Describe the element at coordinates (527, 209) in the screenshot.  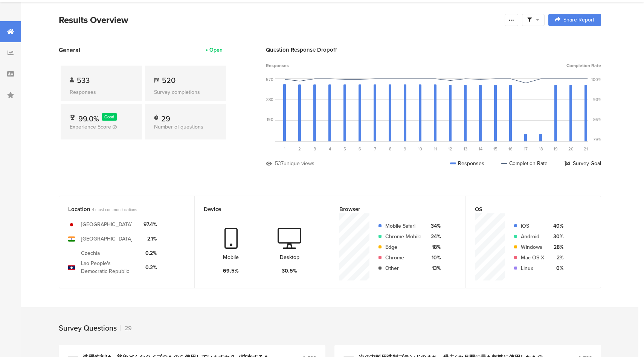
I see `div: OS` at that location.